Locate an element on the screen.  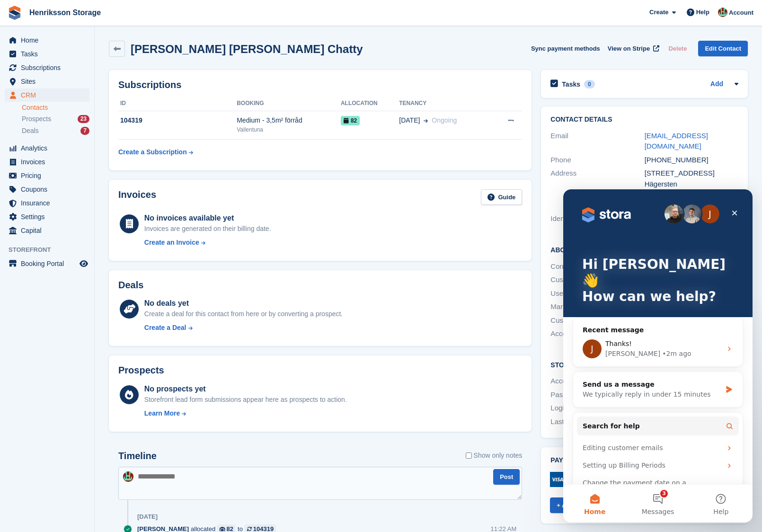
th: Allocation is located at coordinates (369, 104).